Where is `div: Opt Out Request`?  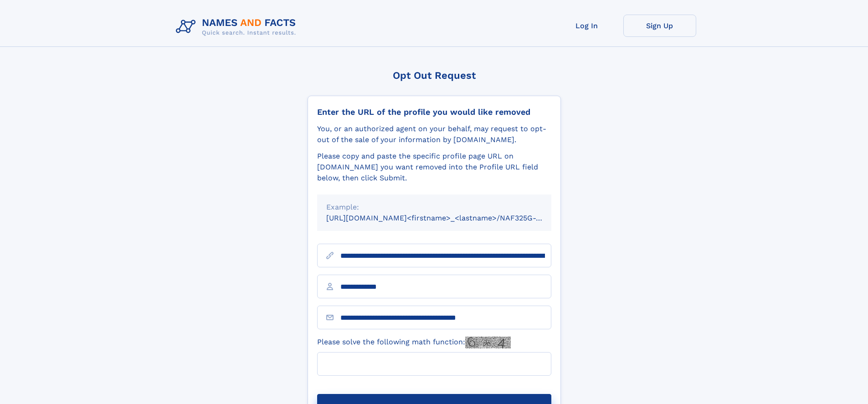 div: Opt Out Request is located at coordinates (434, 75).